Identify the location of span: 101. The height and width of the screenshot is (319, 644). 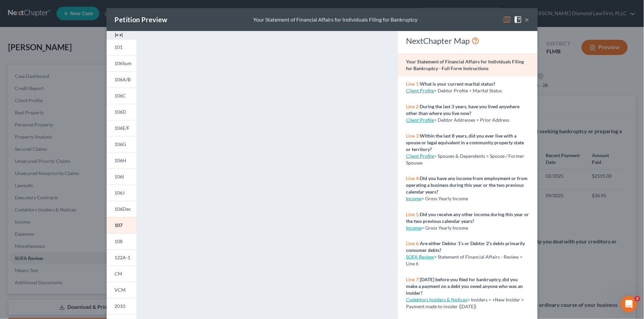
(119, 47).